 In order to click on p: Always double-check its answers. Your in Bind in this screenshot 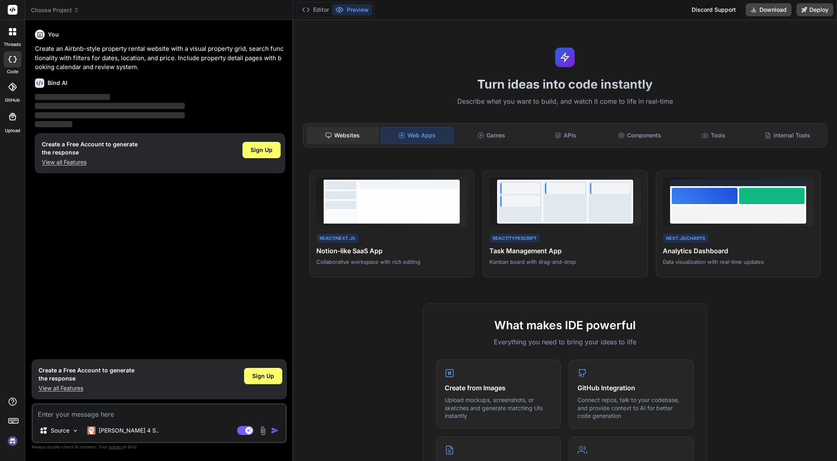, I will do `click(159, 446)`.